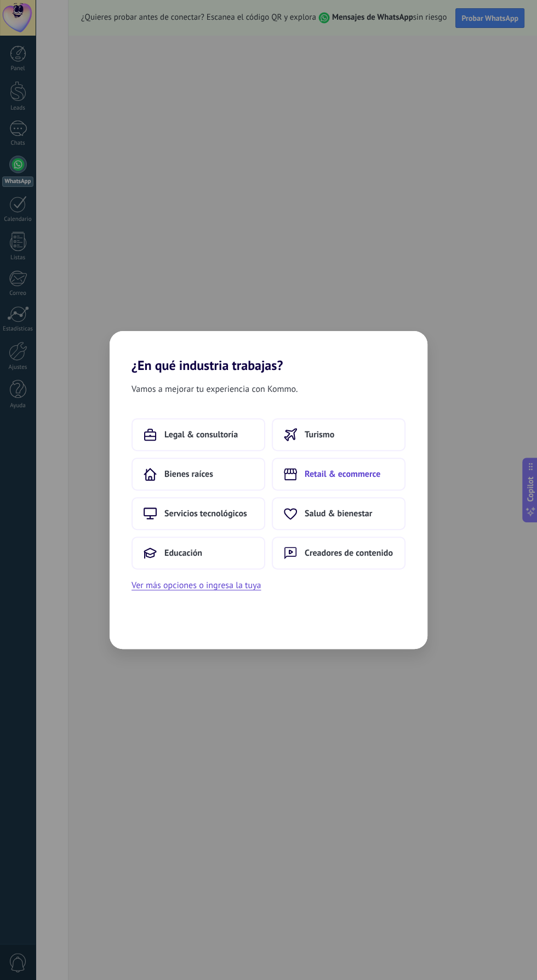 The image size is (537, 980). What do you see at coordinates (183, 553) in the screenshot?
I see `span: Educación` at bounding box center [183, 553].